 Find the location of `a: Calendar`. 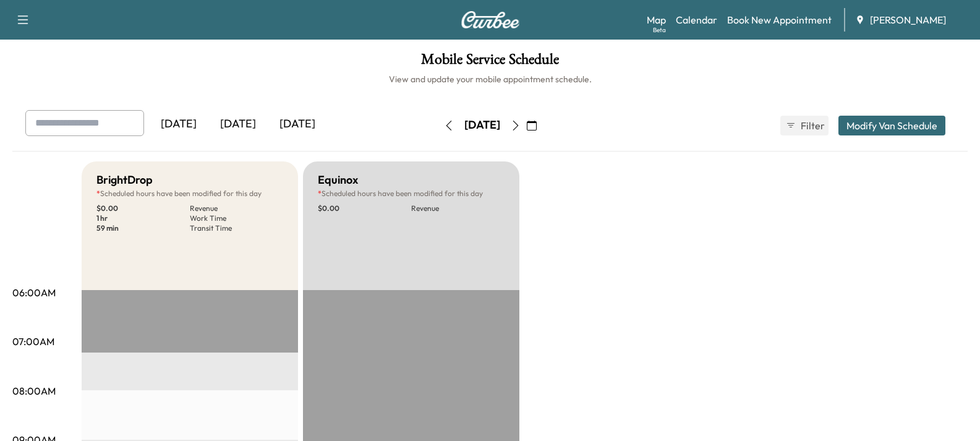

a: Calendar is located at coordinates (696, 20).